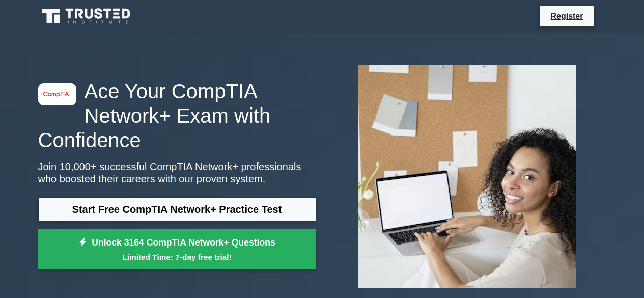 The height and width of the screenshot is (298, 644). What do you see at coordinates (177, 210) in the screenshot?
I see `a: Start Free CompTIA Network+ Practice Test` at bounding box center [177, 210].